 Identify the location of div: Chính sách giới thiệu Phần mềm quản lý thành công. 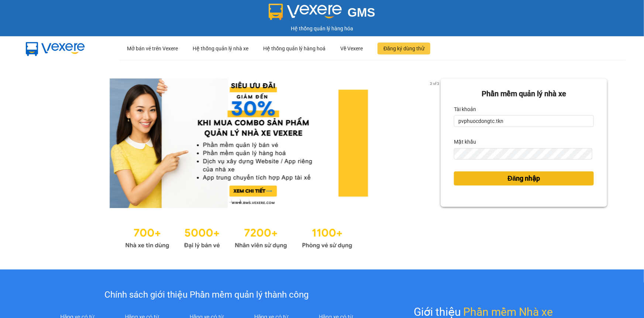
(206, 294).